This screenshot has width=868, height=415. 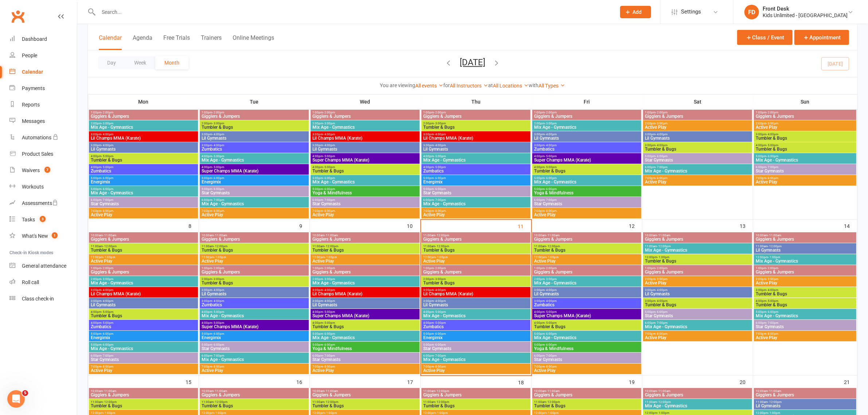 I want to click on button: Appointment, so click(x=822, y=37).